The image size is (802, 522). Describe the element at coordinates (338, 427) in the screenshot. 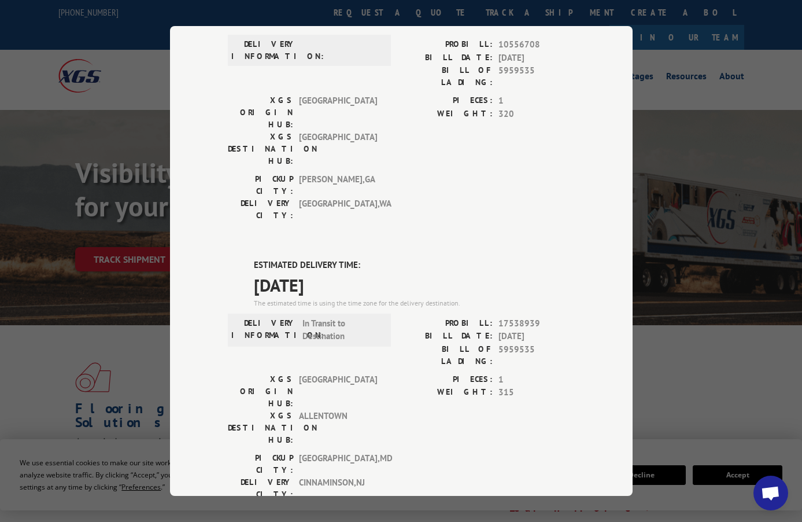

I see `span: ALLENTOWN` at that location.